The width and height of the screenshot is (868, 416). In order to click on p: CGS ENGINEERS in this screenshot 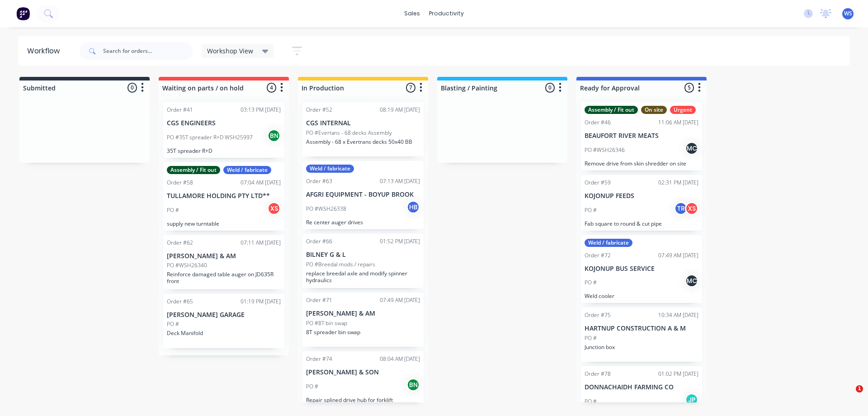, I will do `click(224, 123)`.